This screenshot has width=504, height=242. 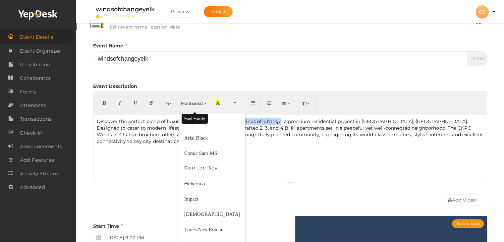 What do you see at coordinates (212, 123) in the screenshot?
I see `a: Arial` at bounding box center [212, 123].